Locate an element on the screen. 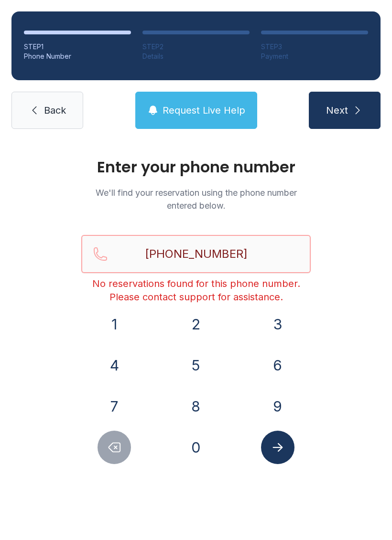 This screenshot has width=392, height=540. button: 0 is located at coordinates (196, 447).